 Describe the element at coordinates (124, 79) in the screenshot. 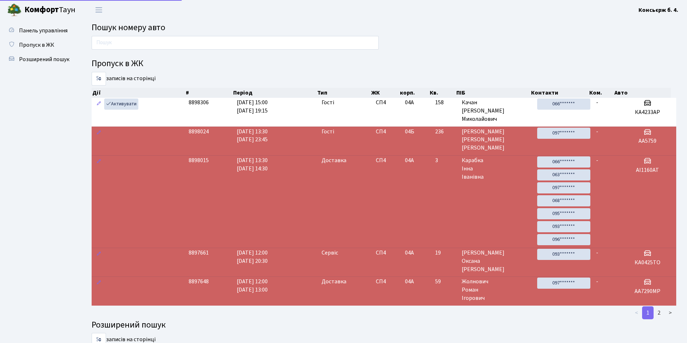

I see `label: записів на сторінці` at that location.